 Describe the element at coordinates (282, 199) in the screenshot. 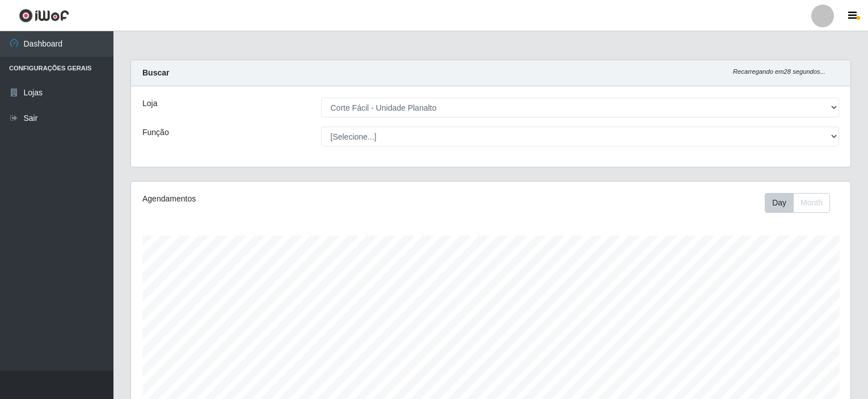

I see `div: Agendamentos` at that location.